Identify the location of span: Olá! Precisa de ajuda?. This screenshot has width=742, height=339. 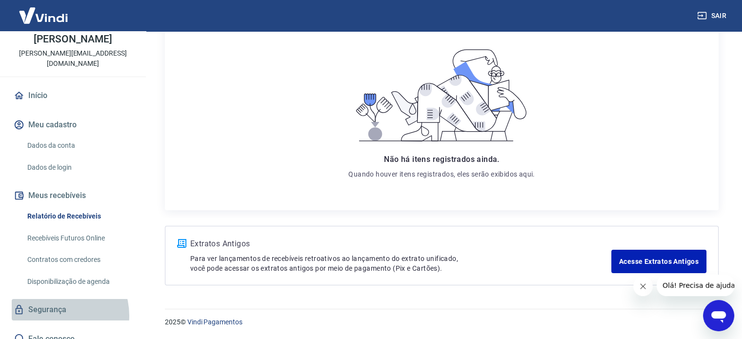
(44, 11).